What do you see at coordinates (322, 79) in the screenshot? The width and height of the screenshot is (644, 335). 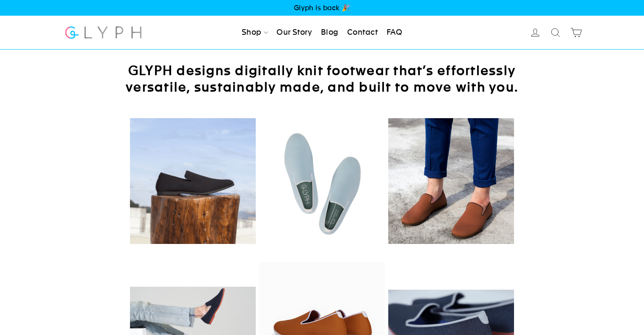 I see `h2: GLYPH designs digitally knit footwear that’s effortlessly versatile, sustainably made, and built ...` at bounding box center [322, 79].